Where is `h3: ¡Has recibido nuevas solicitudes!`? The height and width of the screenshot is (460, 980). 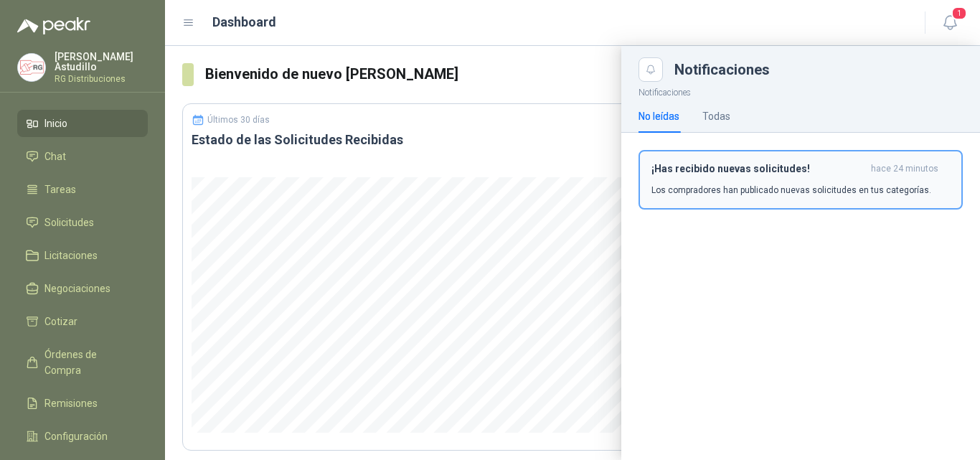 h3: ¡Has recibido nuevas solicitudes! is located at coordinates (758, 169).